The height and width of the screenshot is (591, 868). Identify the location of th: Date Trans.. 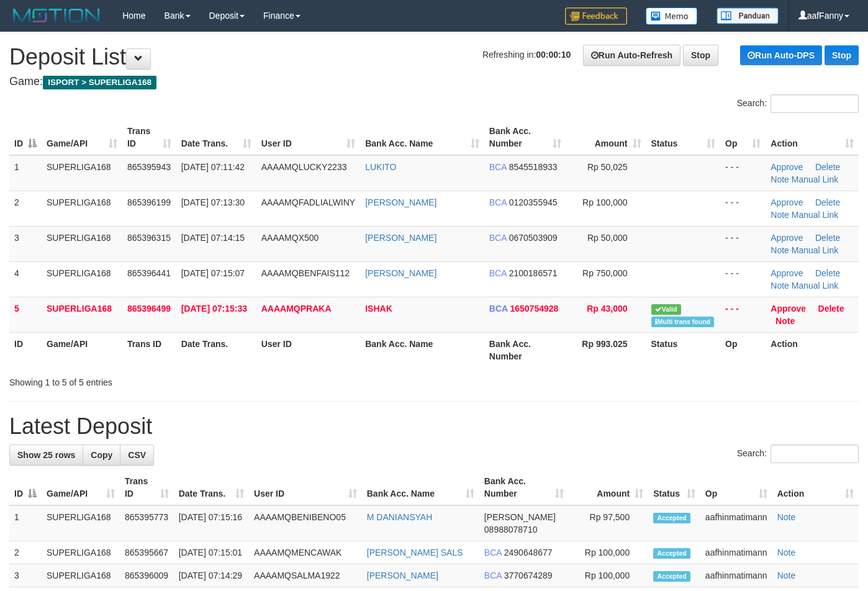
(216, 349).